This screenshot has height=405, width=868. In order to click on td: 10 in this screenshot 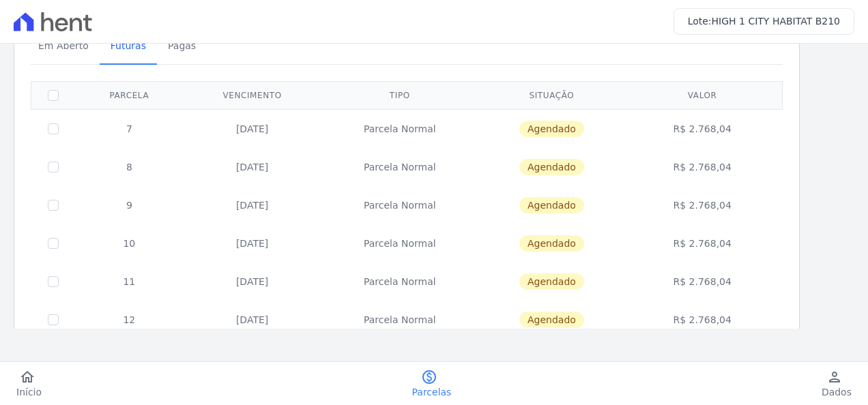, I will do `click(129, 244)`.